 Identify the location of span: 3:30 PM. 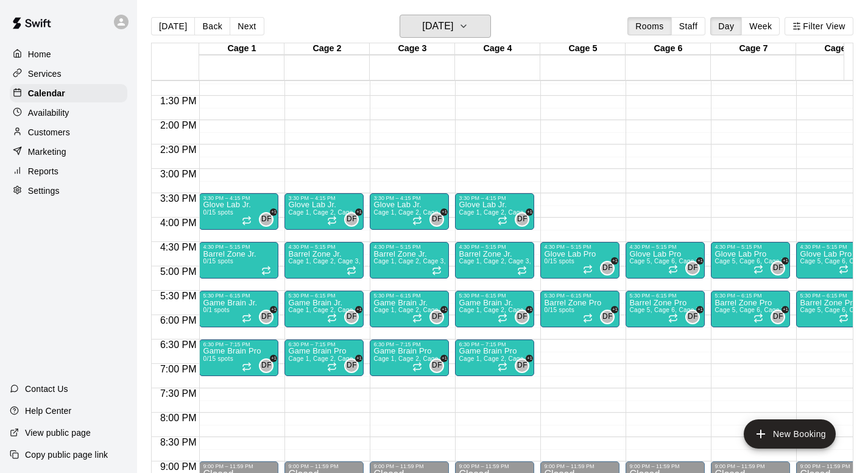
(179, 198).